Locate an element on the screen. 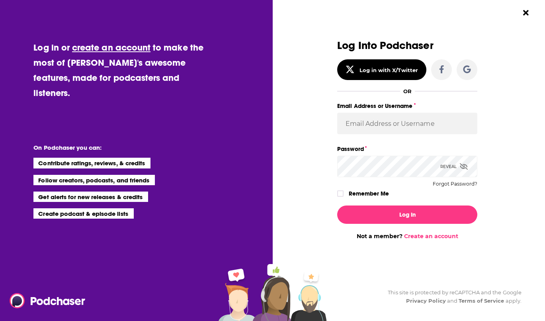 Image resolution: width=545 pixels, height=321 pixels. div: This site is protected by reCAPTCHA and the Google and apply. is located at coordinates (452, 297).